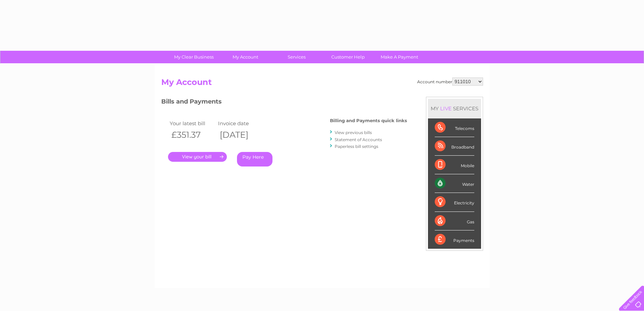 Image resolution: width=644 pixels, height=311 pixels. What do you see at coordinates (356, 146) in the screenshot?
I see `a: Paperless bill settings` at bounding box center [356, 146].